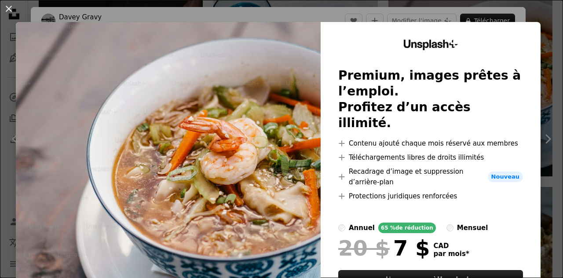 The height and width of the screenshot is (278, 563). I want to click on li: Téléchargements libres de droits illimités, so click(430, 157).